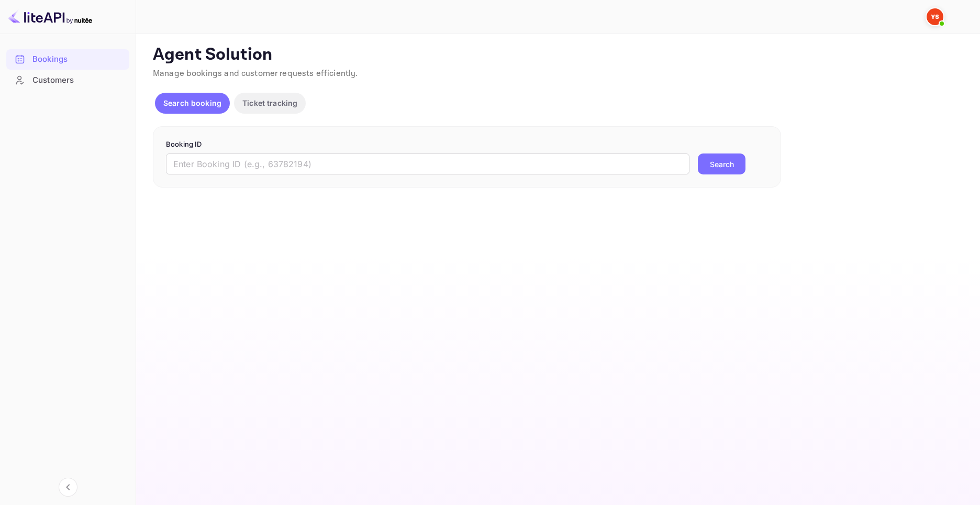 The height and width of the screenshot is (505, 980). What do you see at coordinates (50, 16) in the screenshot?
I see `img: LiteAPI logo` at bounding box center [50, 16].